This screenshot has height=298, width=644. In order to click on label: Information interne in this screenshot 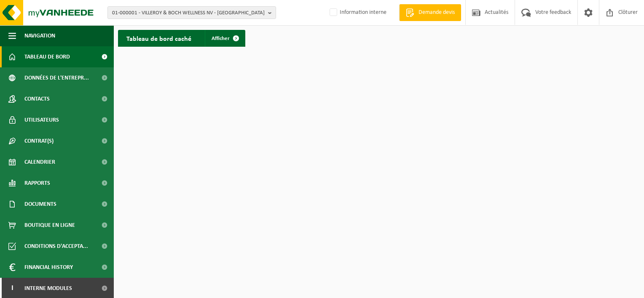, I will do `click(357, 13)`.